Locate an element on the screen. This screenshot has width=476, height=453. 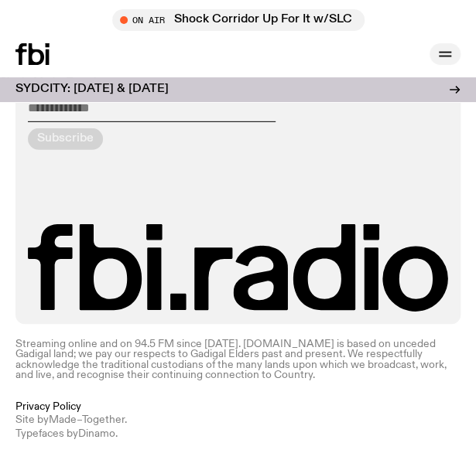
button: On AirShock Corridor Up For It w/SLC is located at coordinates (238, 20).